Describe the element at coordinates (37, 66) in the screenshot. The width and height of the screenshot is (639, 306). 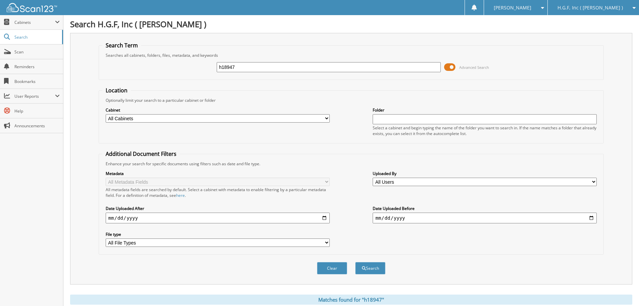
I see `span: Reminders` at that location.